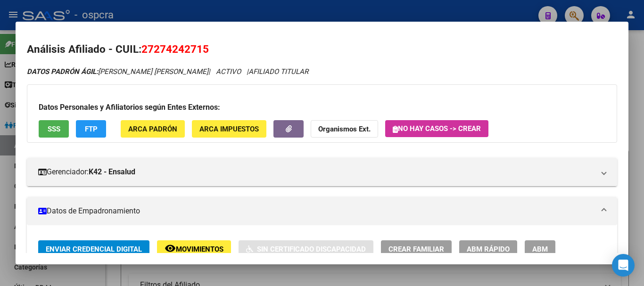 This screenshot has width=644, height=286. Describe the element at coordinates (344, 129) in the screenshot. I see `strong: Organismos Ext.` at that location.